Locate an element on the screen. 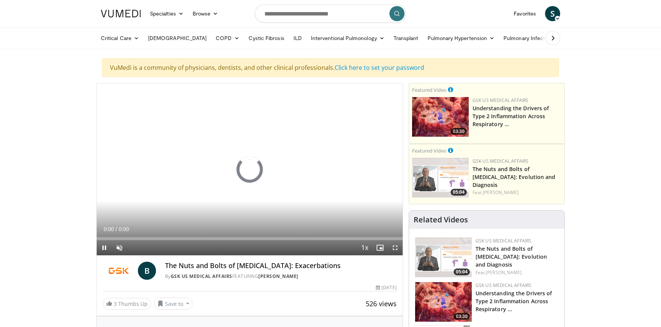 The height and width of the screenshot is (327, 661). span: 526 views is located at coordinates (381, 304).